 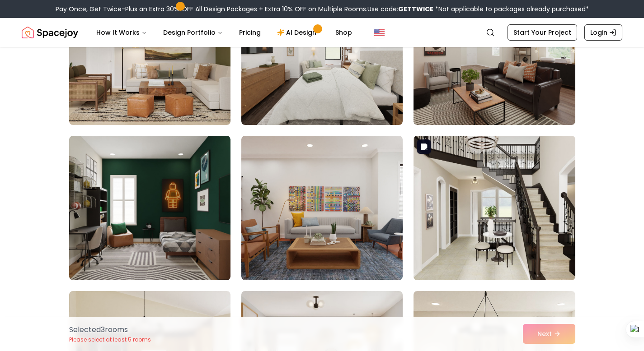 I want to click on img: Room room-43, so click(x=150, y=208).